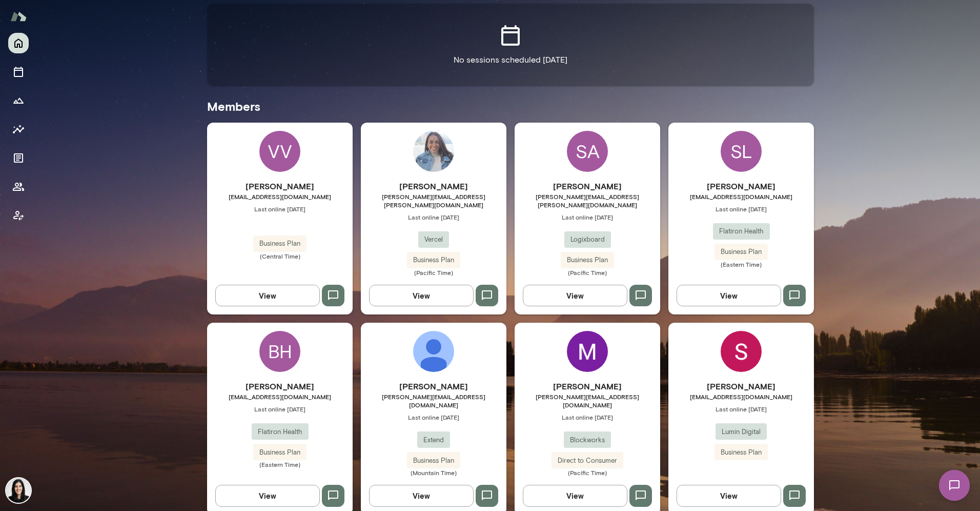 The image size is (980, 511). What do you see at coordinates (434, 473) in the screenshot?
I see `span: (Mountain Time)` at bounding box center [434, 473].